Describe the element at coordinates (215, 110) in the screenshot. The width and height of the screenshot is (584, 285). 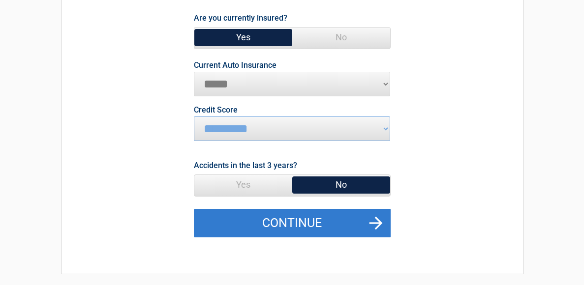
I see `label: Credit Score` at that location.